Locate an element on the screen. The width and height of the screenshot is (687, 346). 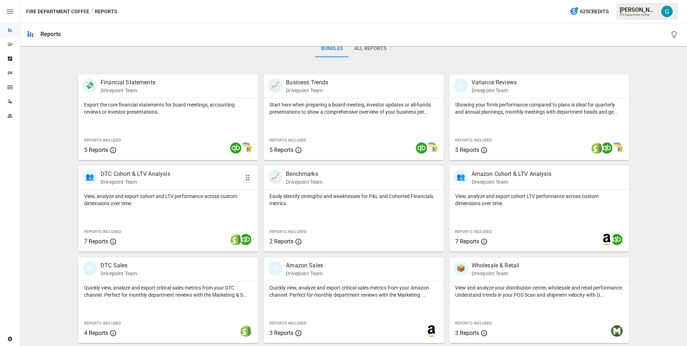
div: Fire Department Coffee is located at coordinates (638, 15).